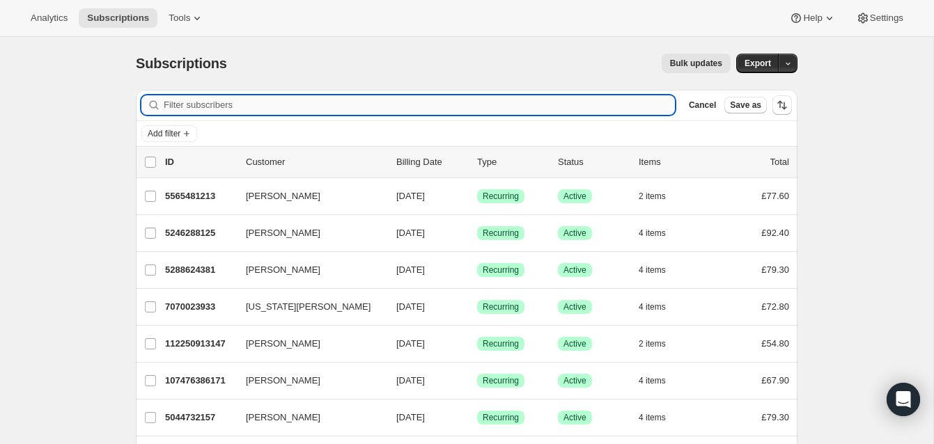 Image resolution: width=934 pixels, height=444 pixels. Describe the element at coordinates (200, 196) in the screenshot. I see `p: 5565481213` at that location.